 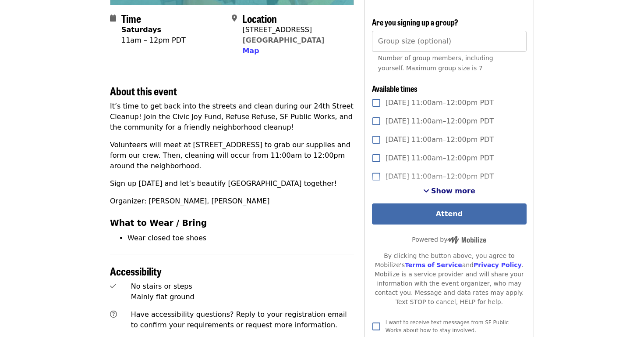 I want to click on span: Are you signing up a group?, so click(x=415, y=22).